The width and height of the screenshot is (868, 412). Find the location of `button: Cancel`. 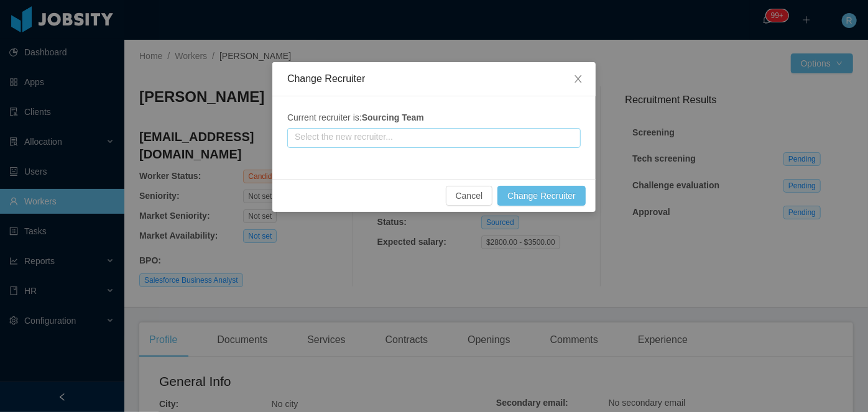

button: Cancel is located at coordinates (469, 195).